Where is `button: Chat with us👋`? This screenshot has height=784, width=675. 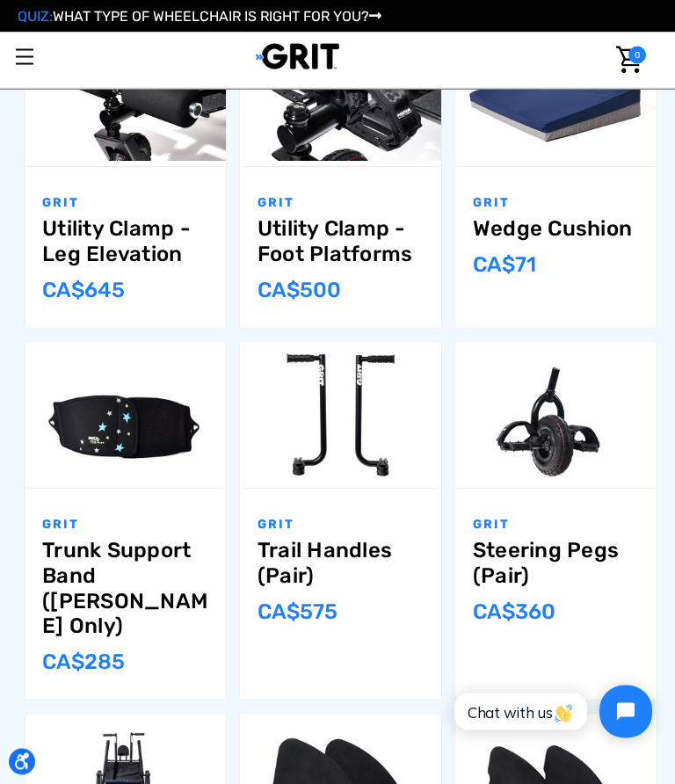 button: Chat with us👋 is located at coordinates (85, 42).